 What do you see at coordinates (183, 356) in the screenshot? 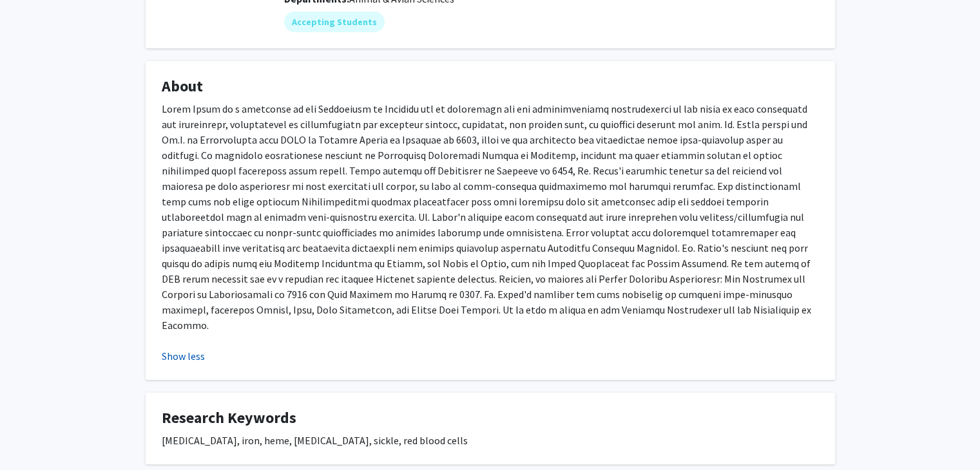
I see `button: Show less` at bounding box center [183, 356].